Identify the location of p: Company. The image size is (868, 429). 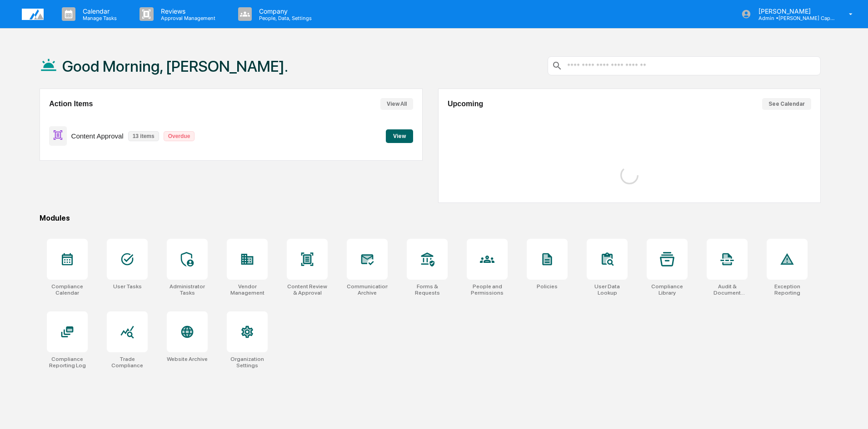
(284, 11).